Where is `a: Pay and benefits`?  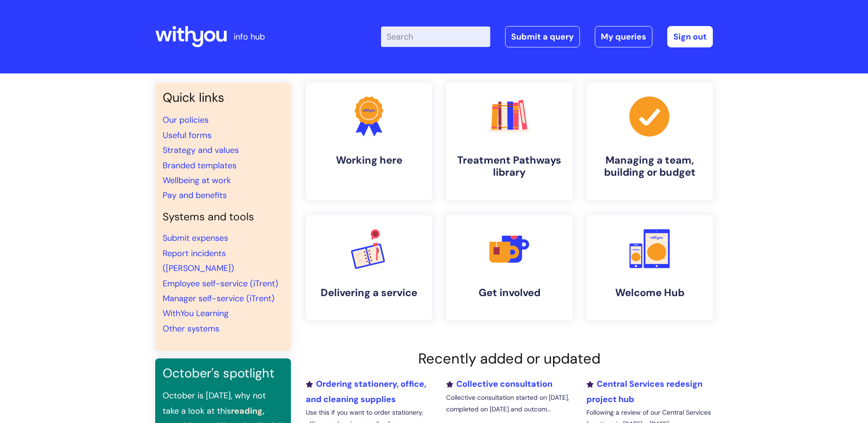
a: Pay and benefits is located at coordinates (195, 195).